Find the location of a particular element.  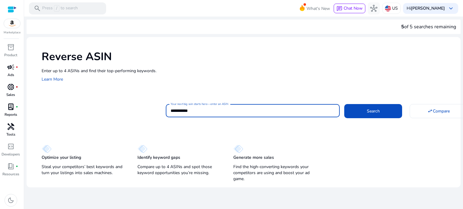

img: us.svg is located at coordinates (388, 8).